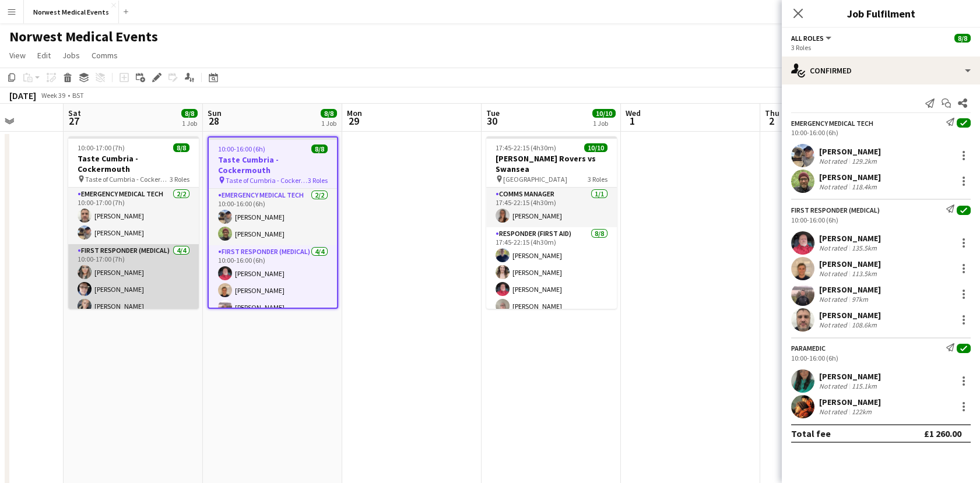 This screenshot has height=483, width=980. Describe the element at coordinates (71, 12) in the screenshot. I see `button: Norwest Medical Events` at that location.